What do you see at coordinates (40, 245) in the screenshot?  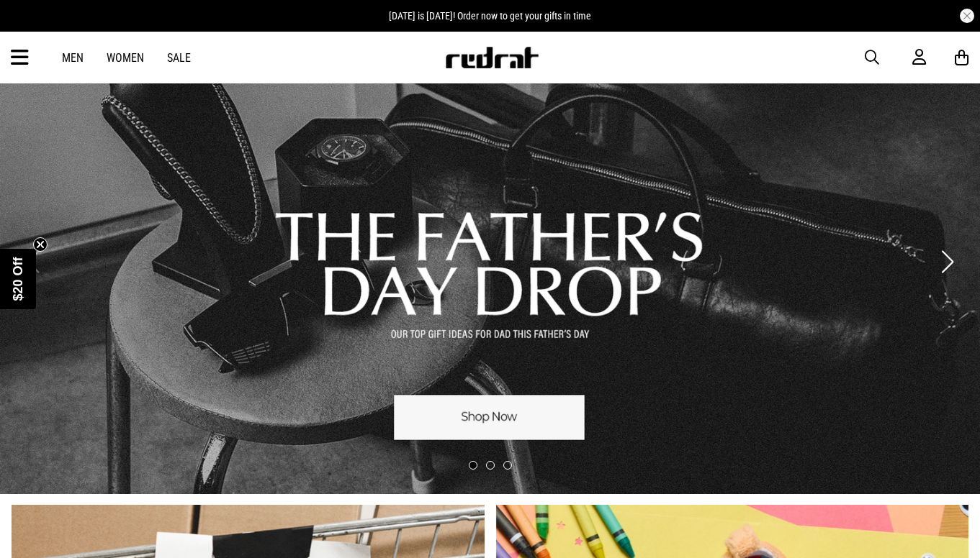 I see `button: Close teaser` at bounding box center [40, 245].